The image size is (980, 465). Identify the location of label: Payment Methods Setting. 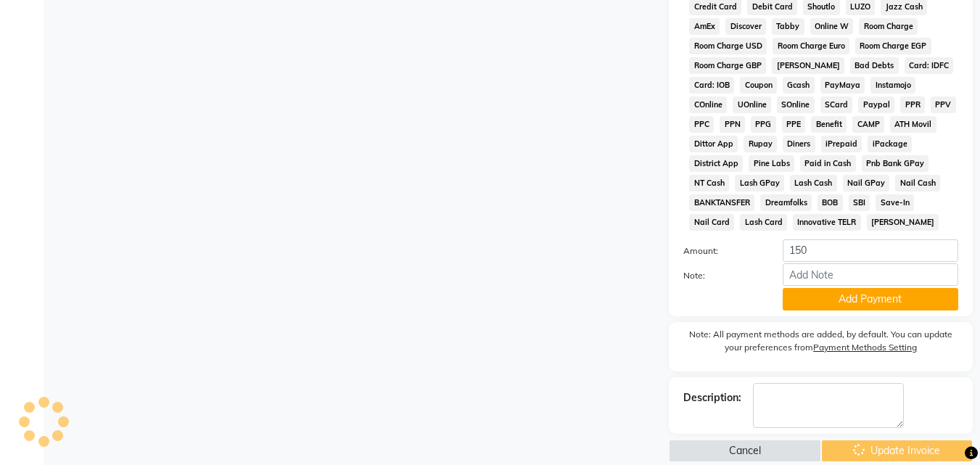
(865, 347).